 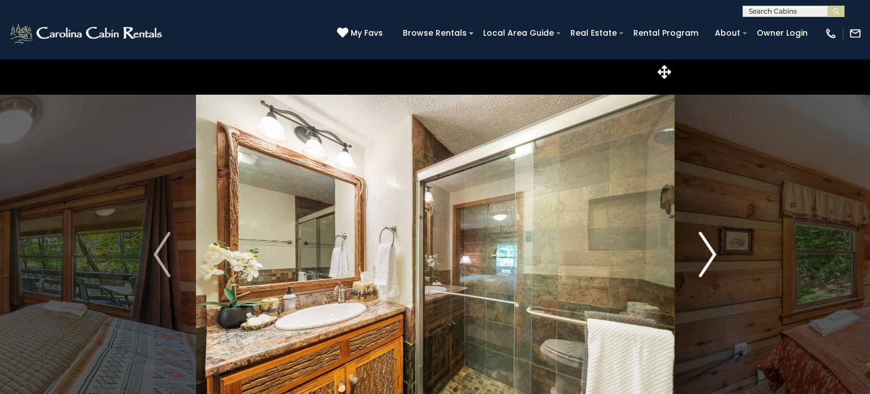 What do you see at coordinates (518, 33) in the screenshot?
I see `a: Local Area Guide` at bounding box center [518, 33].